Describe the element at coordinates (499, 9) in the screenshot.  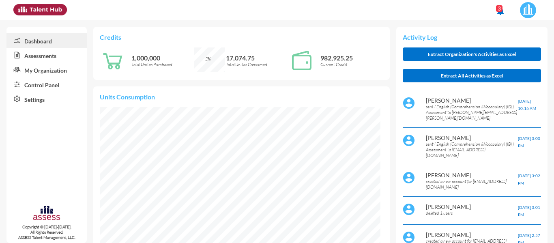
I see `div: 3` at that location.